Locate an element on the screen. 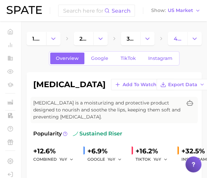 This screenshot has width=207, height=178. span: Popularity is located at coordinates (48, 134).